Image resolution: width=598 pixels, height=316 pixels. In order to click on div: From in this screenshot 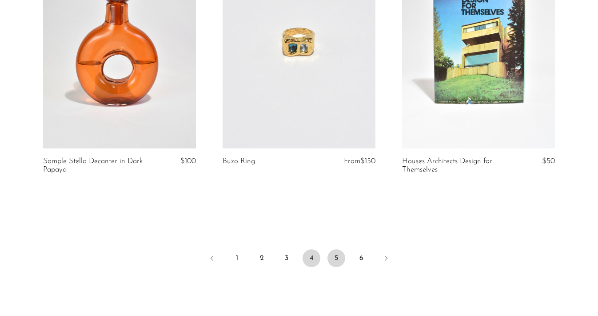, I will do `click(355, 161)`.